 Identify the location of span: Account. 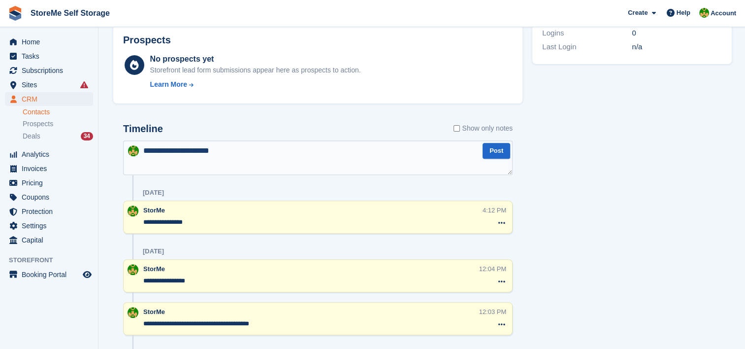
(723, 13).